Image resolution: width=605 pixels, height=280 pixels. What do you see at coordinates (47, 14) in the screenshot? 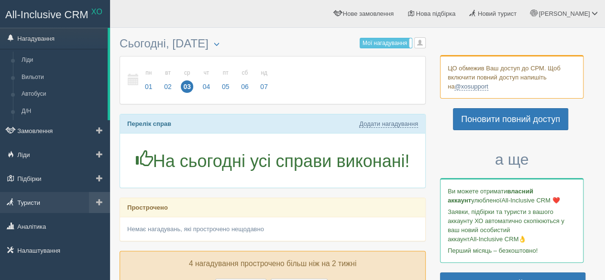
I see `span: All-Inclusive CRM` at bounding box center [47, 14].